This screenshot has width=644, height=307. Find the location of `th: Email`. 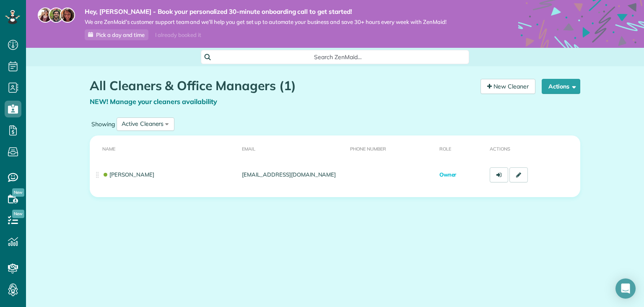

th: Email is located at coordinates (293, 148).